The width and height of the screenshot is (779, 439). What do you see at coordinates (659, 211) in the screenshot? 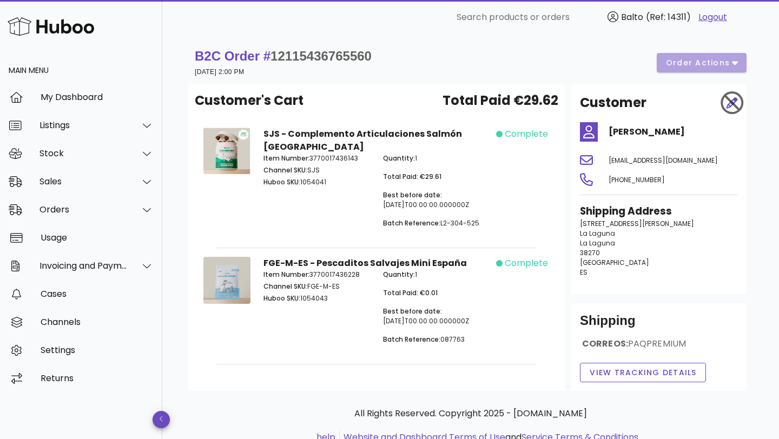
I see `h3: Shipping Address` at bounding box center [659, 211].